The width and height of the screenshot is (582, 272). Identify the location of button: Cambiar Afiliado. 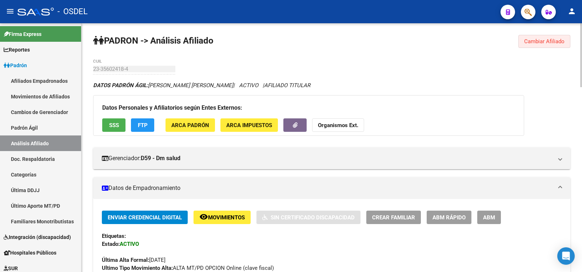
(544, 41).